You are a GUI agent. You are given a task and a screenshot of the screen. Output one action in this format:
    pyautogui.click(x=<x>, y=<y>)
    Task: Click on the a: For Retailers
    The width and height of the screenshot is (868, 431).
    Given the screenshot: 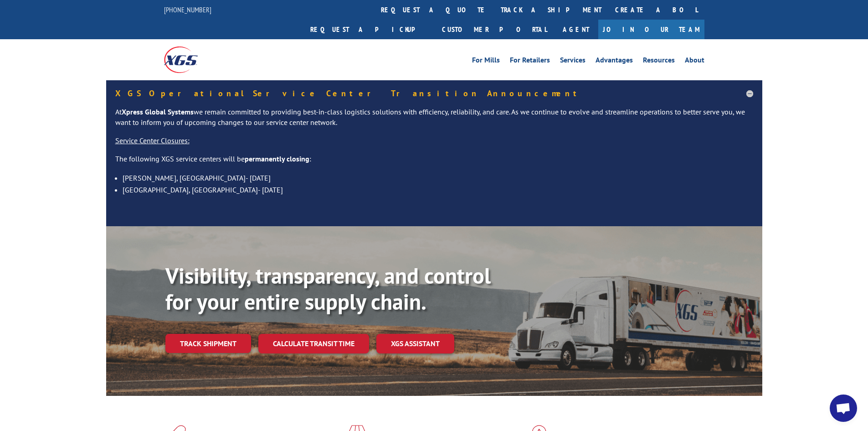 What is the action you would take?
    pyautogui.click(x=530, y=62)
    